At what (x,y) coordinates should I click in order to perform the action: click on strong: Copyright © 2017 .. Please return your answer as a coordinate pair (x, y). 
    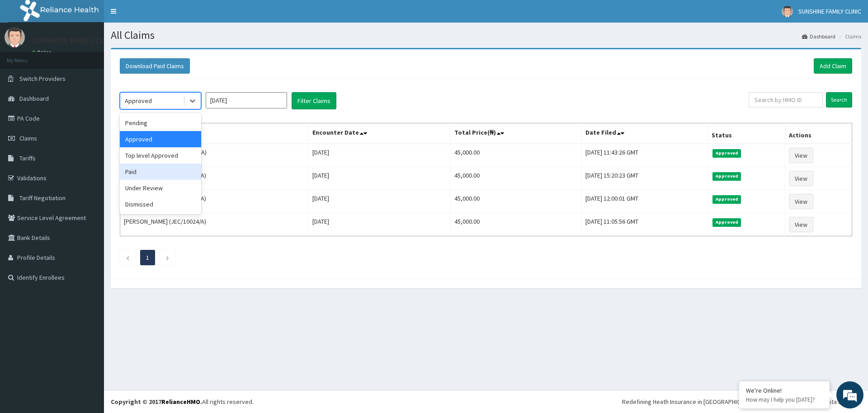
    Looking at the image, I should click on (156, 402).